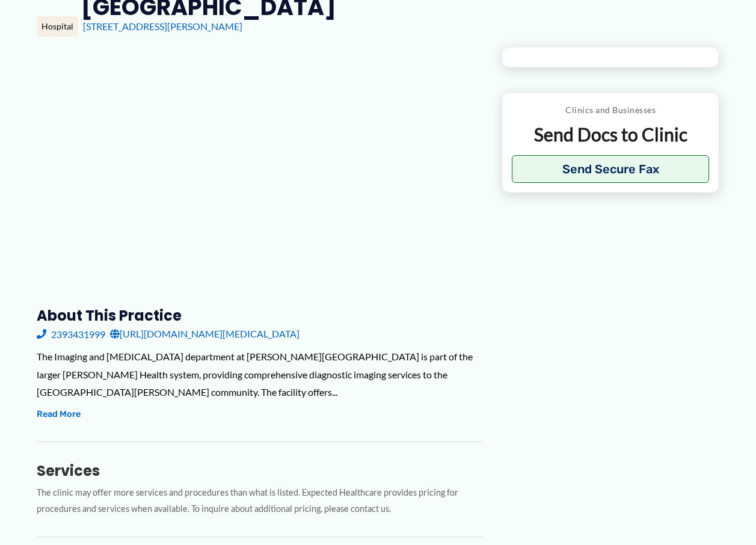 Image resolution: width=756 pixels, height=545 pixels. Describe the element at coordinates (611, 134) in the screenshot. I see `p: Send Docs to Clinic` at that location.